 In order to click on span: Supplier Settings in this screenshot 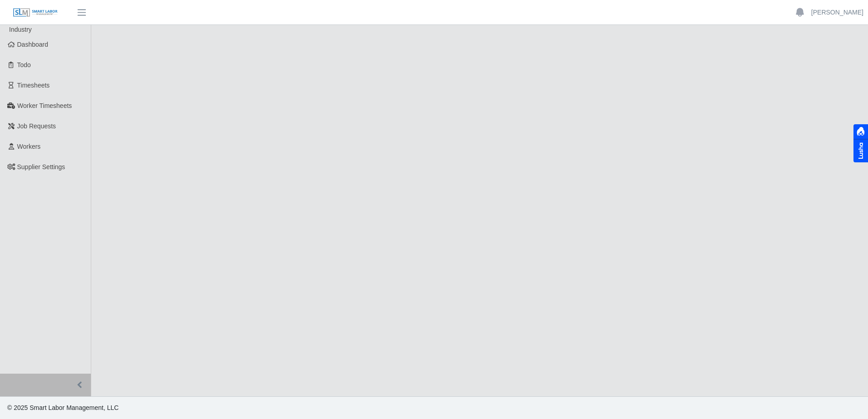, I will do `click(41, 167)`.